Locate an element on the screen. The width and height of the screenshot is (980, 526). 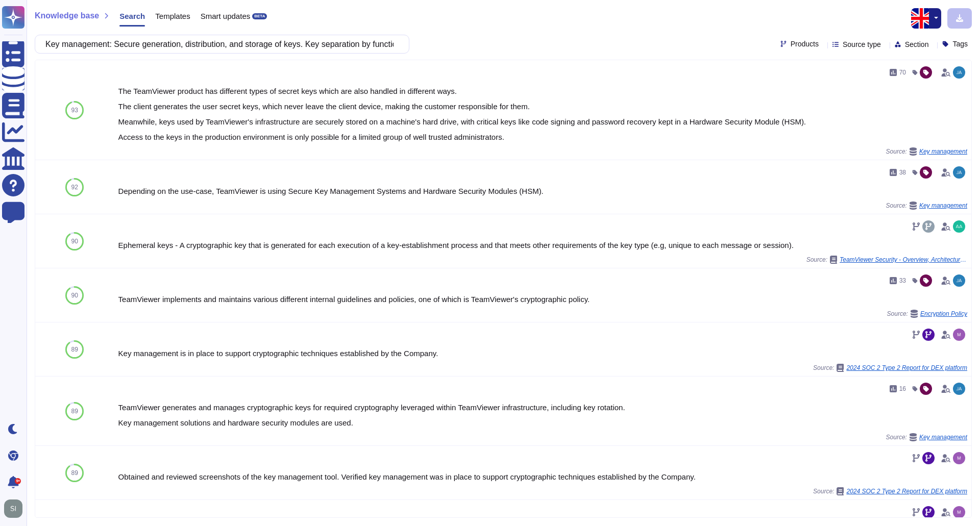
span: Section is located at coordinates (916, 45).